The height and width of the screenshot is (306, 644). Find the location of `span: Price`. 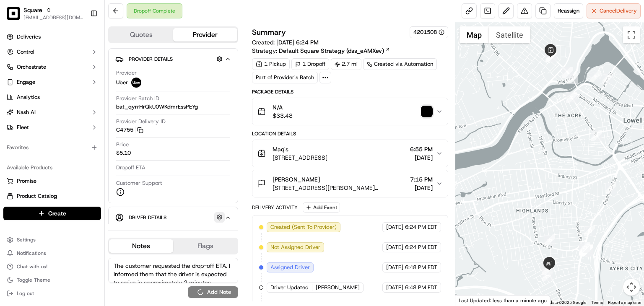

span: Price is located at coordinates (122, 145).